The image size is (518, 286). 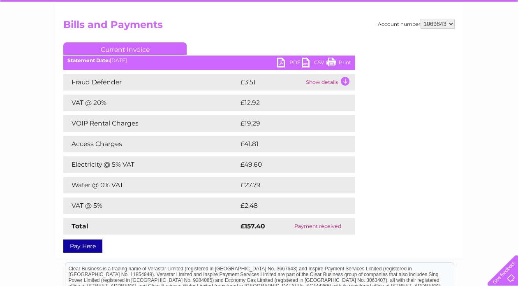 What do you see at coordinates (288, 185) in the screenshot?
I see `td: £27.79` at bounding box center [288, 185].